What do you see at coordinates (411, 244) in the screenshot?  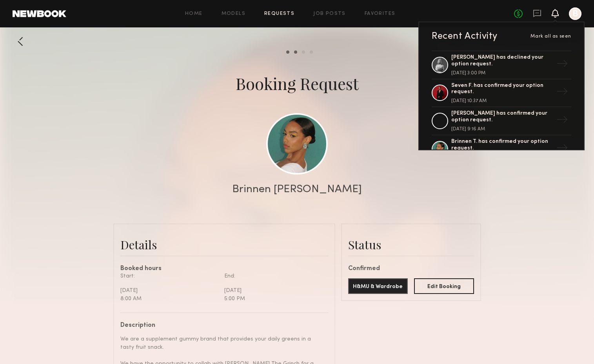 I see `div: Status` at bounding box center [411, 244].